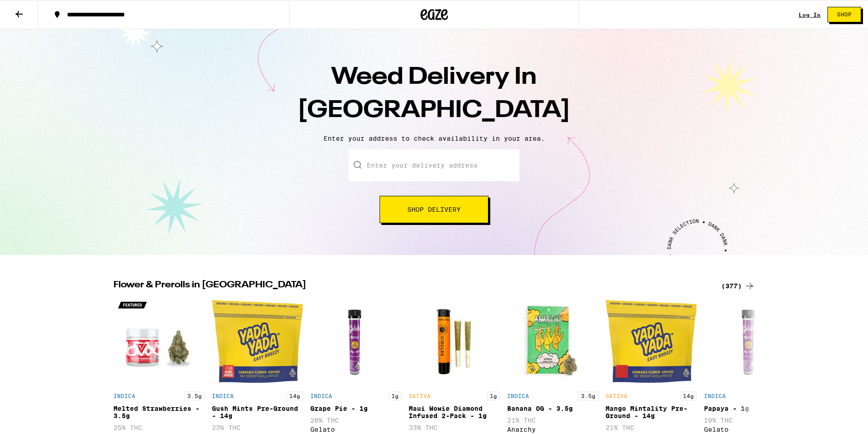 Image resolution: width=868 pixels, height=434 pixels. Describe the element at coordinates (455, 342) in the screenshot. I see `img: Circles Eclipse - Maui Wowie Diamond Infused 2-Pack - 1g` at that location.